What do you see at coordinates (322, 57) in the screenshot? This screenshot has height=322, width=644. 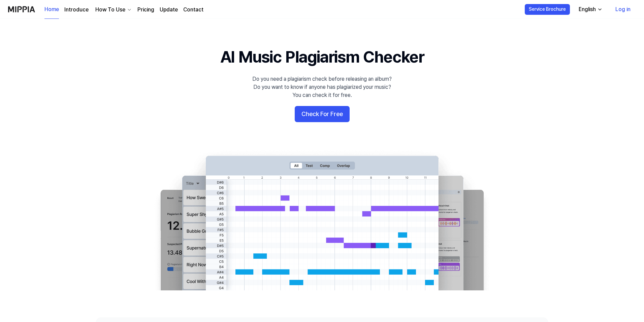 I see `h1: AI Music Plagiarism Checker` at bounding box center [322, 57].